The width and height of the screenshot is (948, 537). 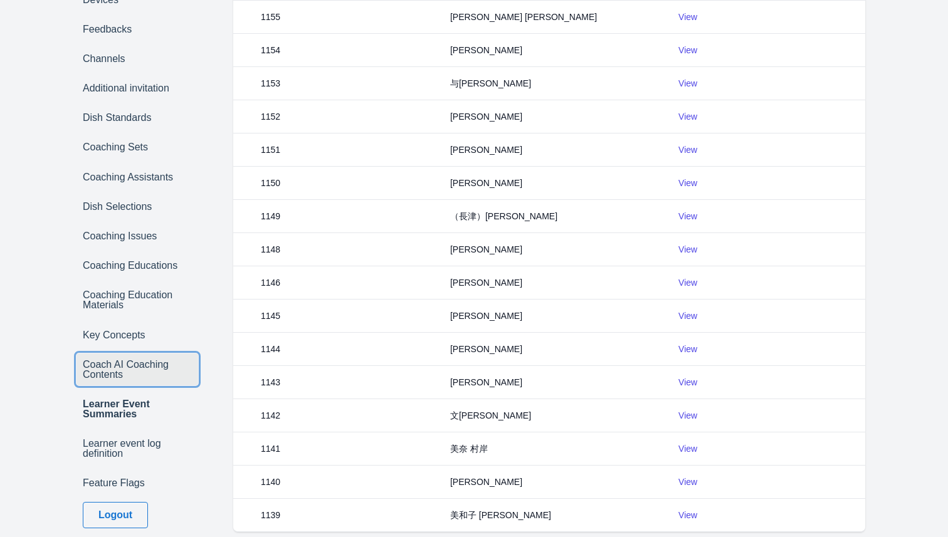 I want to click on div: 1142, so click(x=270, y=416).